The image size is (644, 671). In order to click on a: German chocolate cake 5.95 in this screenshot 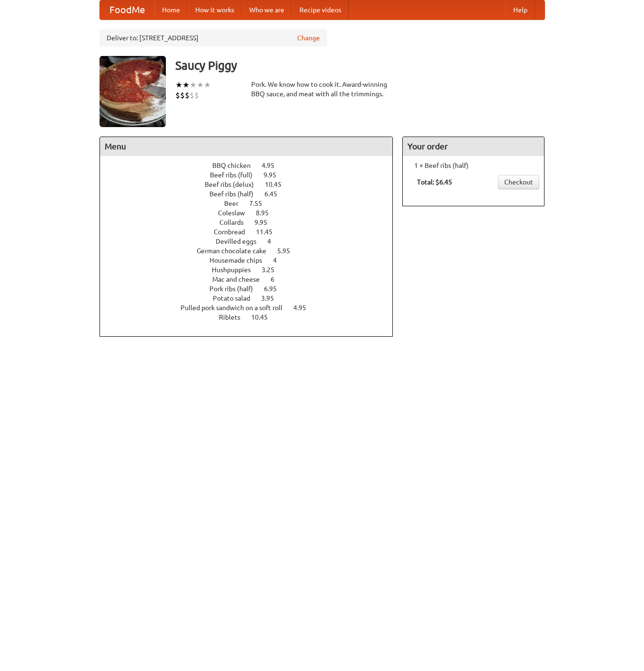, I will do `click(252, 250)`.